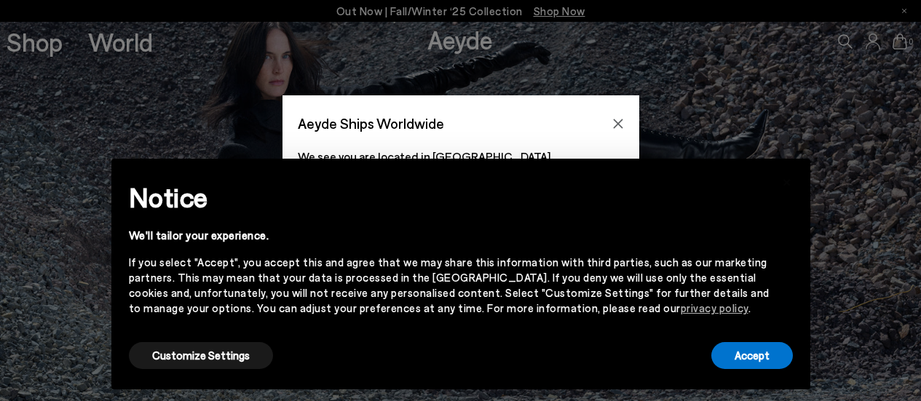 This screenshot has height=401, width=921. I want to click on div: If you select "Accept", you accept this and agree that we may share this information with third p..., so click(449, 285).